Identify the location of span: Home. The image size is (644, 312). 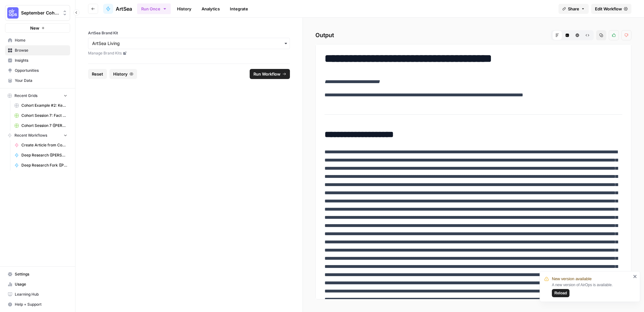
(41, 40).